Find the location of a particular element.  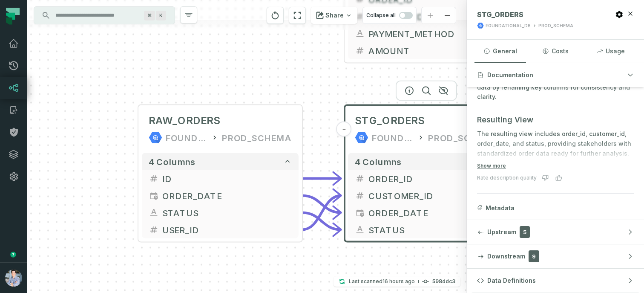

span: RAW_ORDERS is located at coordinates (185, 120).